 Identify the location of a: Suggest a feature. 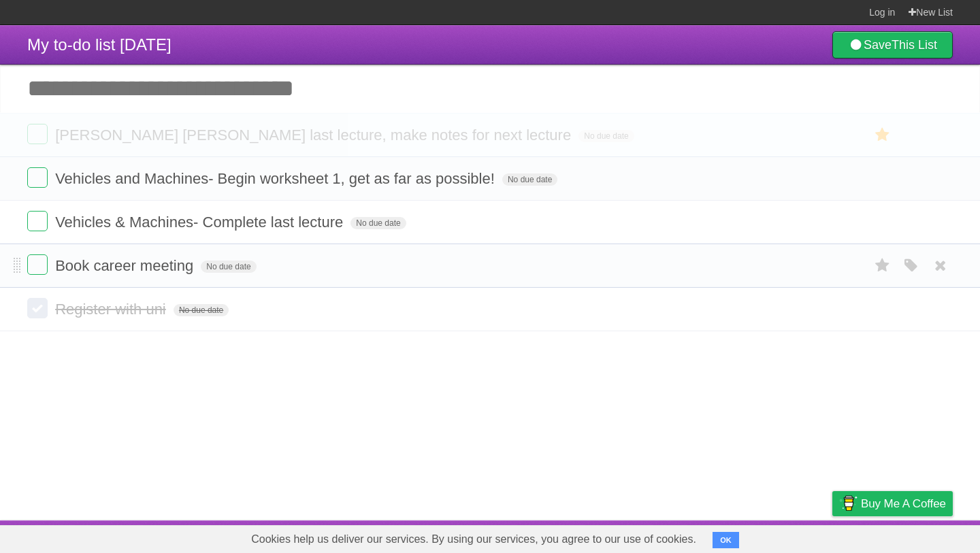
(910, 537).